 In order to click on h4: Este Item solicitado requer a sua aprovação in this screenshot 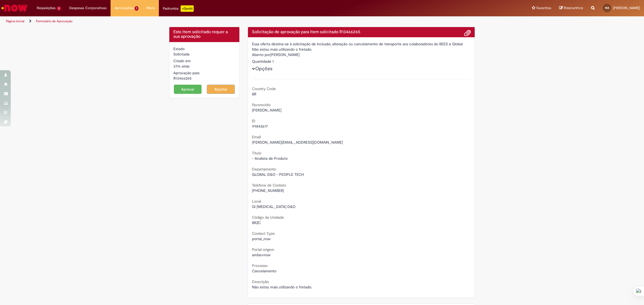, I will do `click(204, 34)`.